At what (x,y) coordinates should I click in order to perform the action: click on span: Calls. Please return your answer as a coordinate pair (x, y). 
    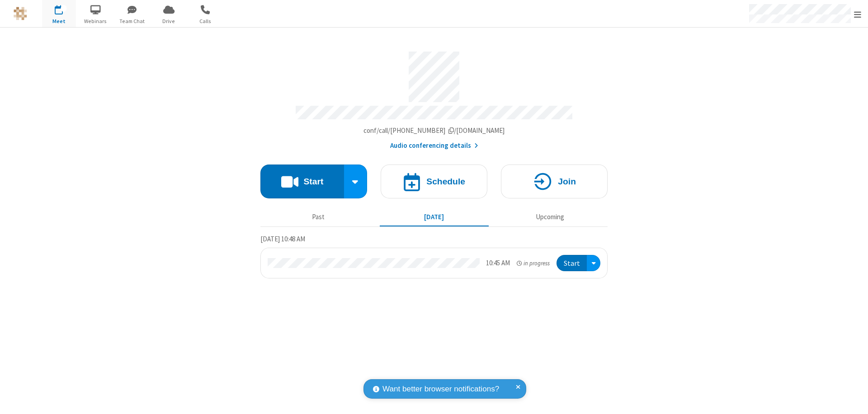
    Looking at the image, I should click on (205, 21).